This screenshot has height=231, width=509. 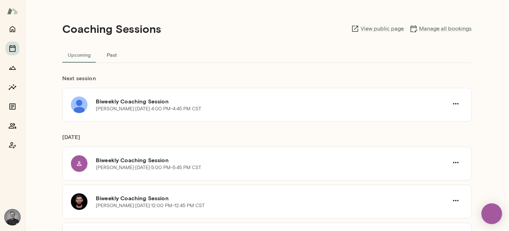 What do you see at coordinates (267, 55) in the screenshot?
I see `div: basic tabs example` at bounding box center [267, 55].